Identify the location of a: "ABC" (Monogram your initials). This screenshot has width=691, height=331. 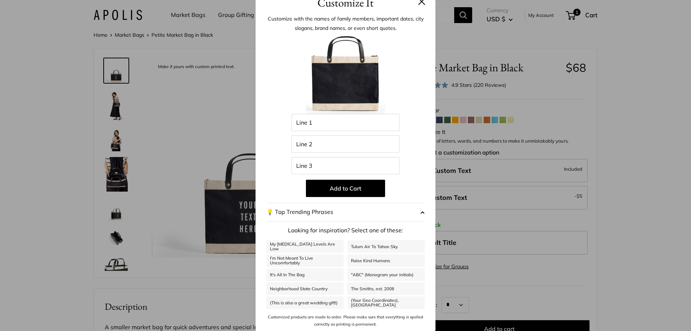
(386, 274).